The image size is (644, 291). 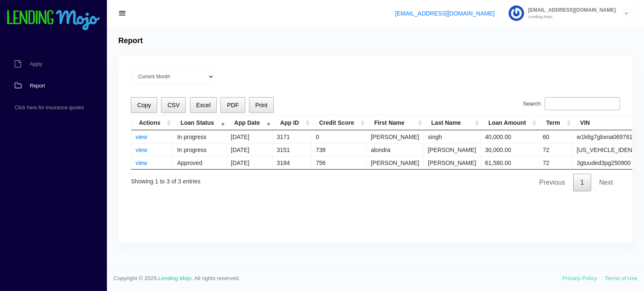 What do you see at coordinates (261, 105) in the screenshot?
I see `span: Print` at bounding box center [261, 105].